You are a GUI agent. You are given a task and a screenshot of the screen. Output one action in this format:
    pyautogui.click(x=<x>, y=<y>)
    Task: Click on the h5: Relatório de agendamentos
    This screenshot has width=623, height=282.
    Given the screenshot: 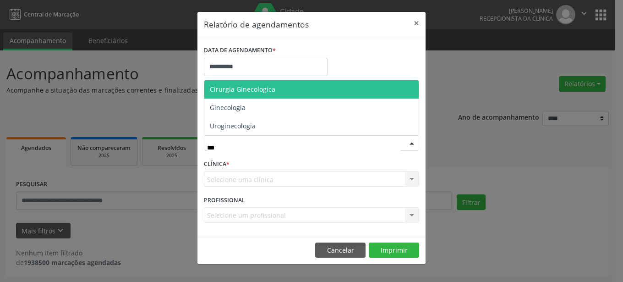 What is the action you would take?
    pyautogui.click(x=256, y=24)
    